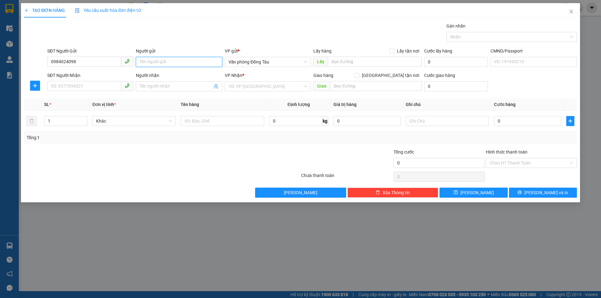  Describe the element at coordinates (298, 104) in the screenshot. I see `span: Định lượng` at that location.